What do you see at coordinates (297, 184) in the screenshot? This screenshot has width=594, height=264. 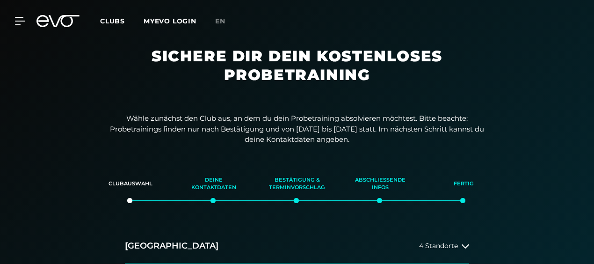 I see `div: Bestätigung & Terminvorschlag` at bounding box center [297, 184].